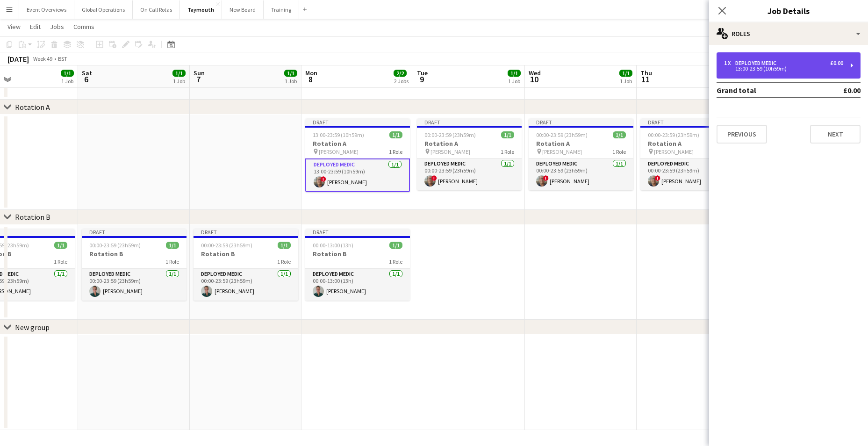 Image resolution: width=868 pixels, height=446 pixels. I want to click on div: Roles, so click(789, 34).